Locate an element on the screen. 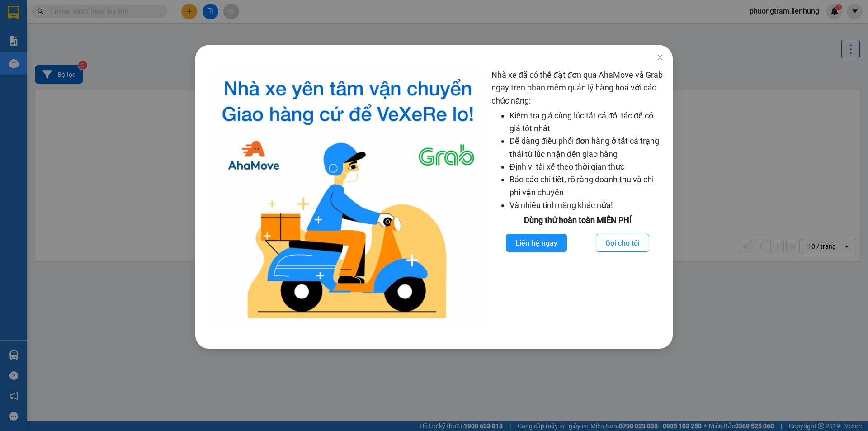 The image size is (868, 431). button: Gọi cho tôi is located at coordinates (623, 243).